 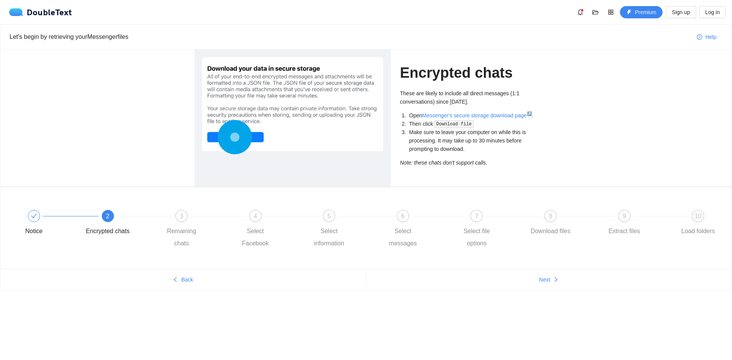 What do you see at coordinates (472, 116) in the screenshot?
I see `li: Open .` at bounding box center [472, 116].